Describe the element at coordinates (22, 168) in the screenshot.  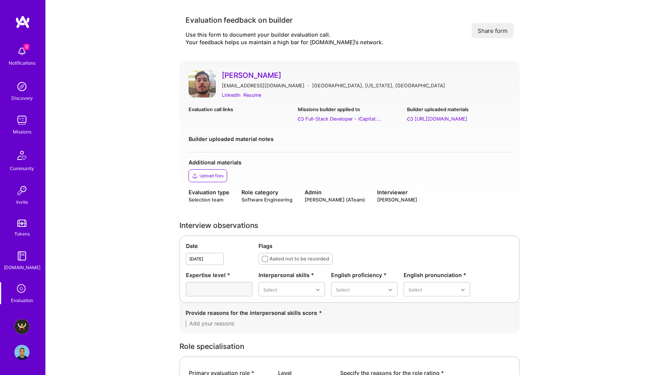
I see `div: Community` at that location.